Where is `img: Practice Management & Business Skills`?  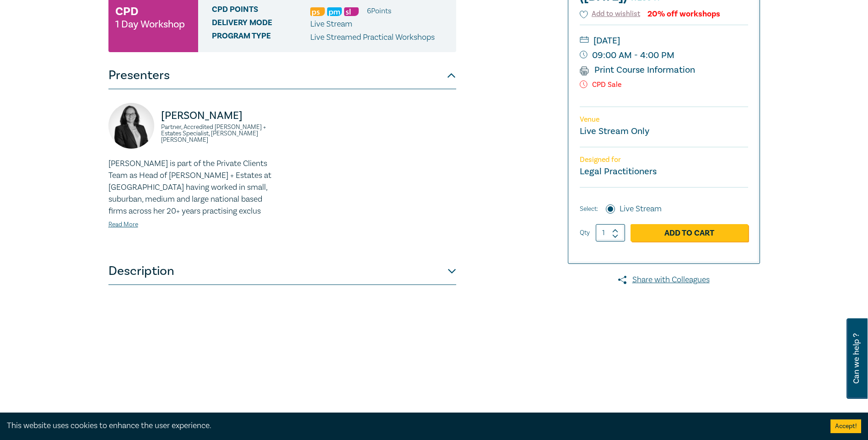 img: Practice Management & Business Skills is located at coordinates (334, 11).